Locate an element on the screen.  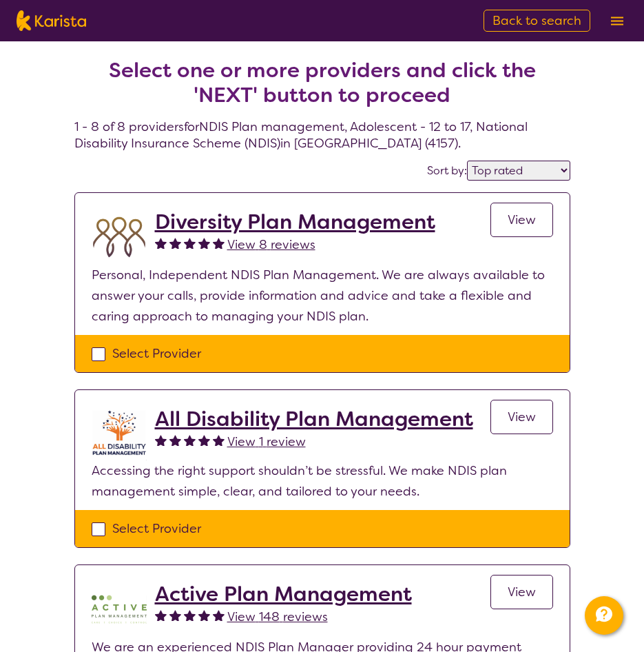
h2: Diversity Plan Management is located at coordinates (294, 222).